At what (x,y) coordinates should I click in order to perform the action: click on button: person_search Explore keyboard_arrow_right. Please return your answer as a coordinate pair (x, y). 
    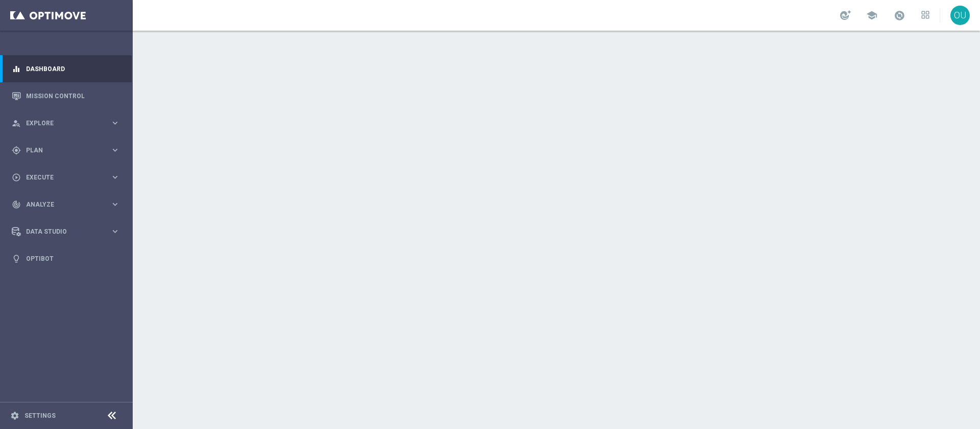
    Looking at the image, I should click on (66, 123).